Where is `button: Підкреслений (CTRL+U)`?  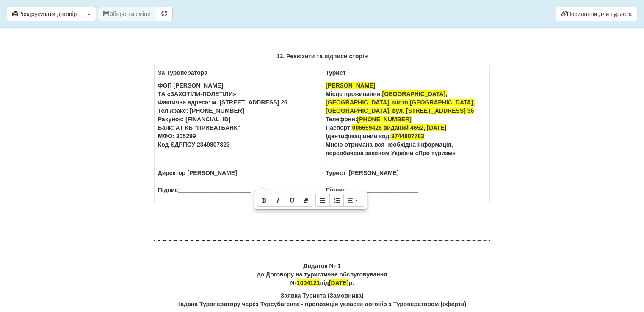
button: Підкреслений (CTRL+U) is located at coordinates (292, 200).